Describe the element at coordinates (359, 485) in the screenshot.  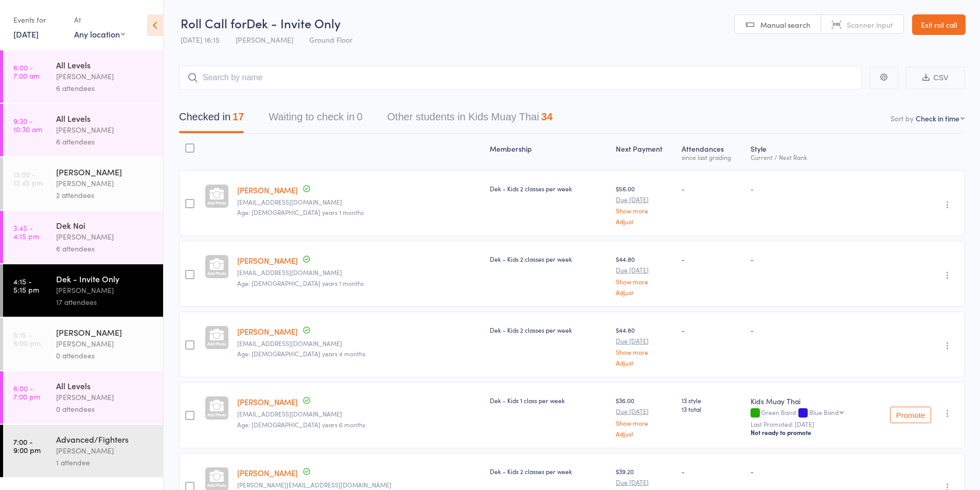
I see `small: kyle@inspiredworx.co.uk` at that location.